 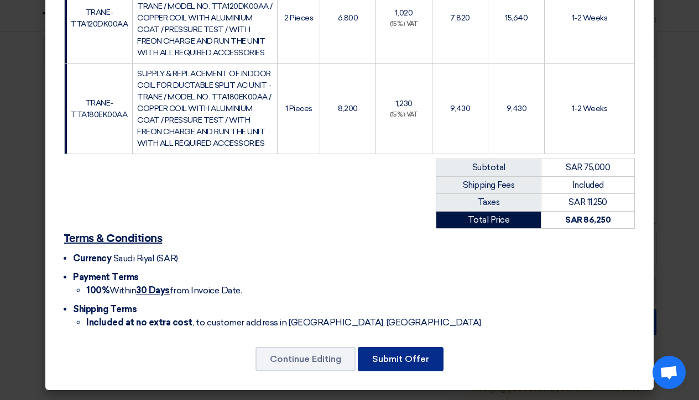 I want to click on span: Currency, so click(x=92, y=258).